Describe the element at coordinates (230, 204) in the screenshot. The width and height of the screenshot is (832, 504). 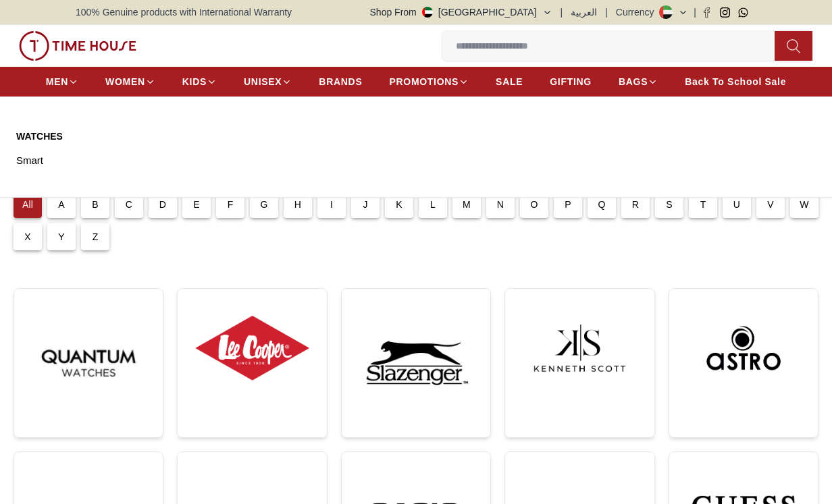
I see `p: F` at that location.